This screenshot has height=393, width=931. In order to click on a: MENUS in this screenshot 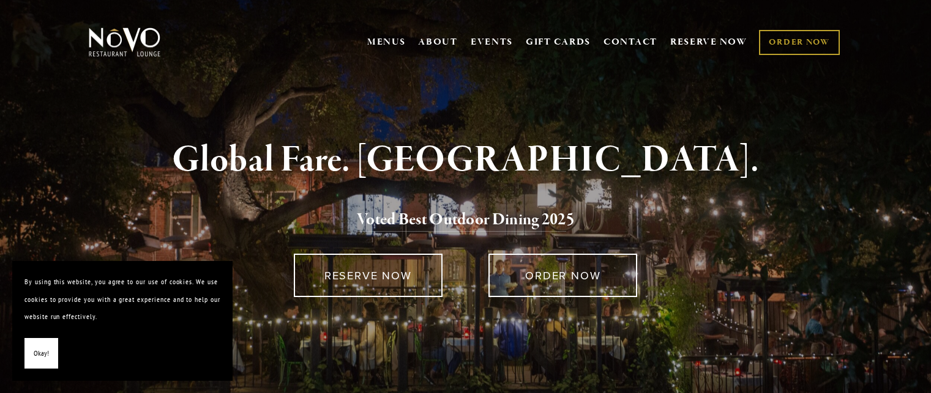, I will do `click(386, 42)`.